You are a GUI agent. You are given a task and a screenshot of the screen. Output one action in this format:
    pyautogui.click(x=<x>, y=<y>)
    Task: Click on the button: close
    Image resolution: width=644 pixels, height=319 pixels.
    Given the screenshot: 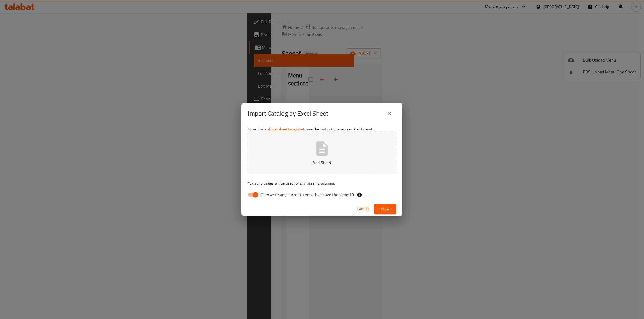 What is the action you would take?
    pyautogui.click(x=390, y=114)
    